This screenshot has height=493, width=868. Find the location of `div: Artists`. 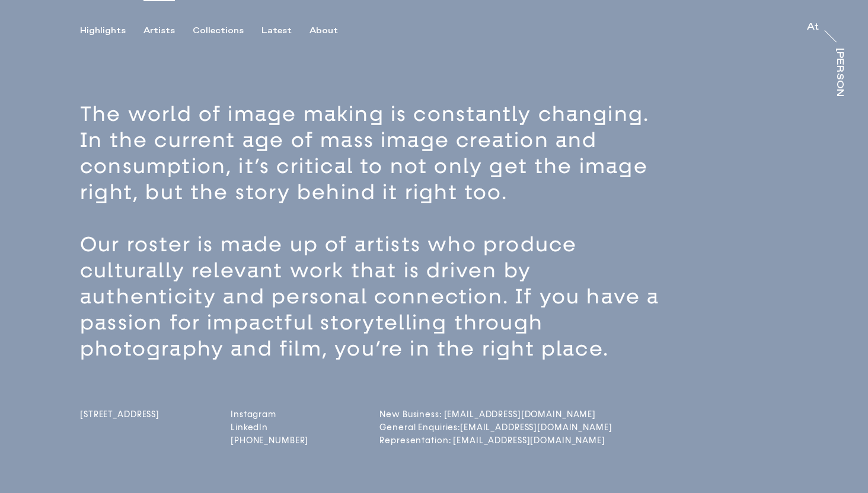

div: Artists is located at coordinates (159, 31).